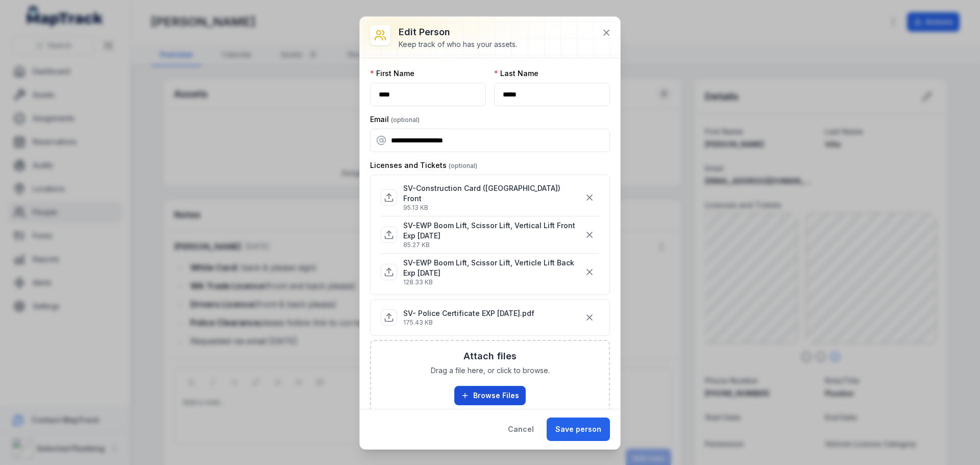 The width and height of the screenshot is (980, 465). Describe the element at coordinates (578, 429) in the screenshot. I see `button: Save person` at that location.